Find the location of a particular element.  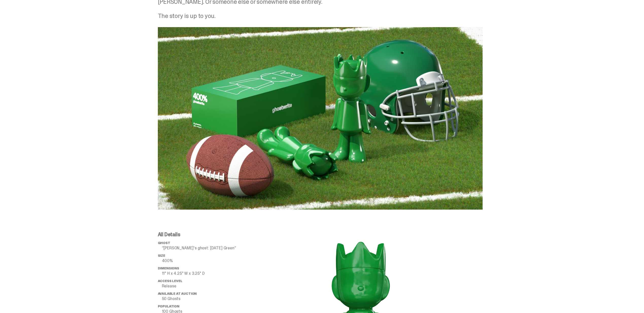

p: Release is located at coordinates (200, 287).